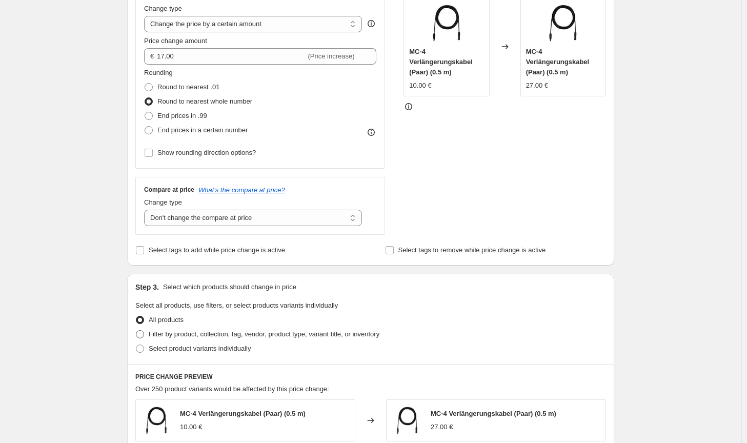  Describe the element at coordinates (331, 56) in the screenshot. I see `span: (Price increase)` at that location.